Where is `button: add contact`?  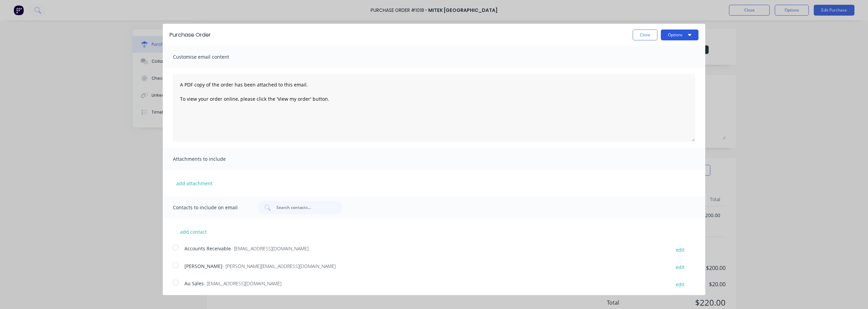 button: add contact is located at coordinates (193, 232).